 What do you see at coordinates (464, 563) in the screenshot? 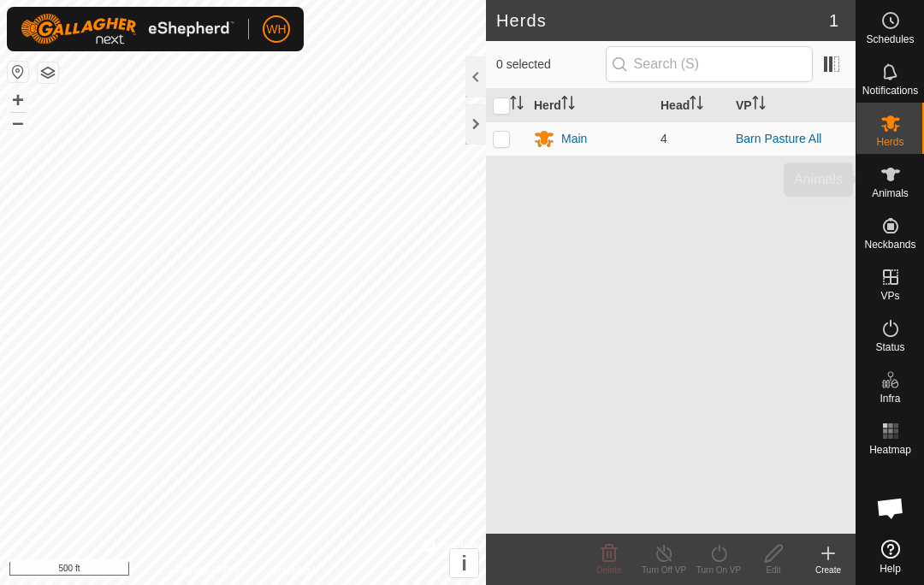
I see `button: i` at bounding box center [464, 563].